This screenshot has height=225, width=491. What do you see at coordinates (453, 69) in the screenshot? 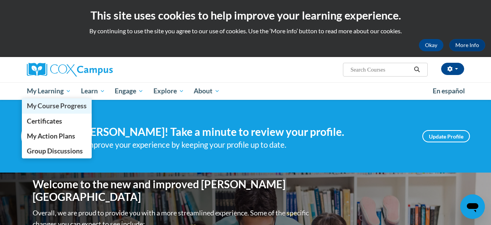
I see `button: Account Settings` at bounding box center [453, 69].